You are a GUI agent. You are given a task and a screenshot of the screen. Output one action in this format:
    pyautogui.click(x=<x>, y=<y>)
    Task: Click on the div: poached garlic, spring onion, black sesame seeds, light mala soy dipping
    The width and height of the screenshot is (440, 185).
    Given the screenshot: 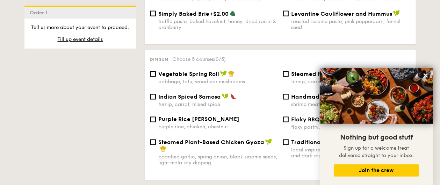 What is the action you would take?
    pyautogui.click(x=218, y=160)
    